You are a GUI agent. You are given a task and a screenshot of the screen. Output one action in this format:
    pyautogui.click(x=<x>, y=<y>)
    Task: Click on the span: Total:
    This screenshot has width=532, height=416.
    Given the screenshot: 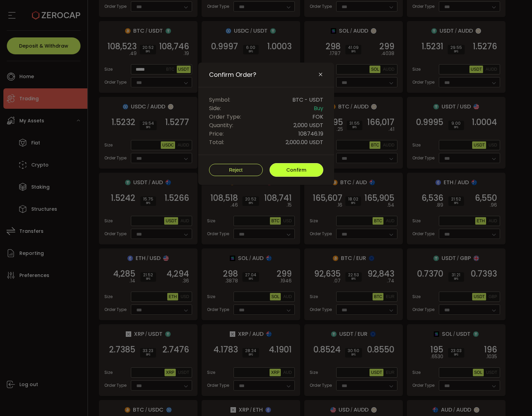 What is the action you would take?
    pyautogui.click(x=216, y=142)
    